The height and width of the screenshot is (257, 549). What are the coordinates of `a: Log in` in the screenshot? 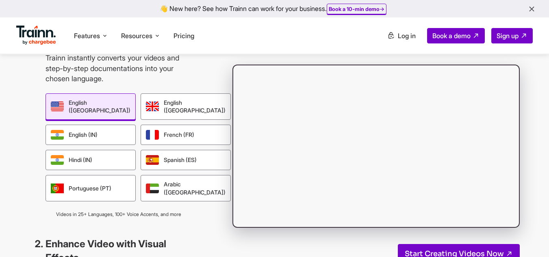 It's located at (402, 36).